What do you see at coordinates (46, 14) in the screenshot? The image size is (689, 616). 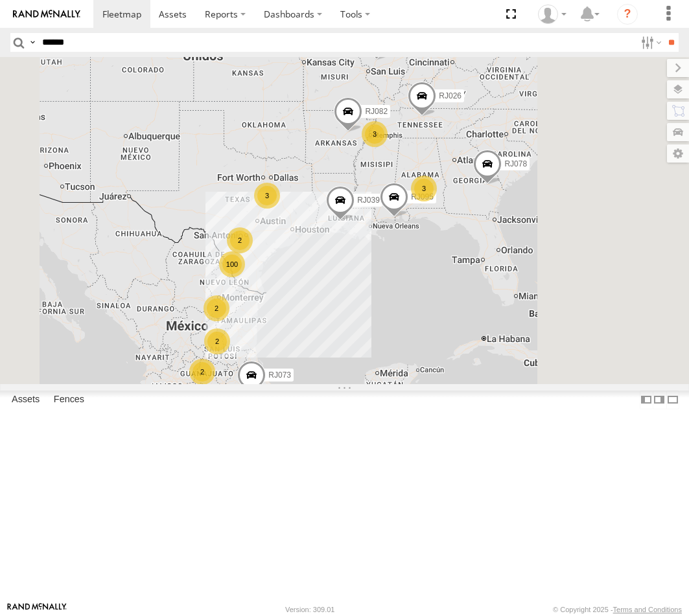 I see `img: rand-logo.svg` at bounding box center [46, 14].